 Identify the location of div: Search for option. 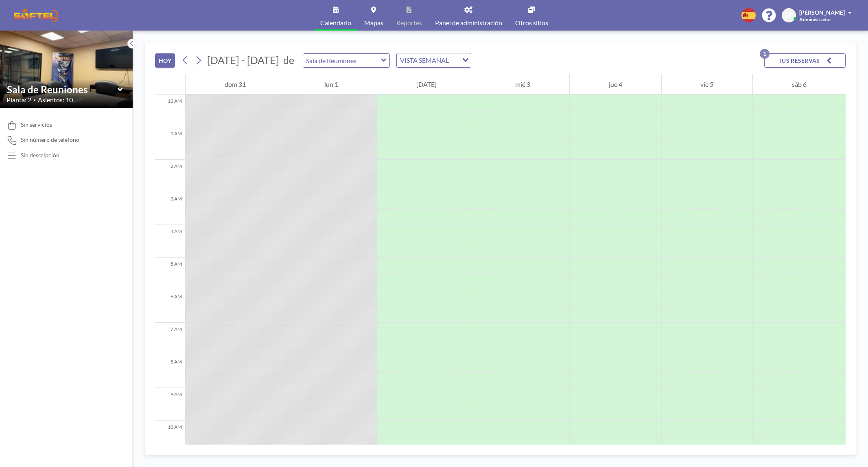
(434, 60).